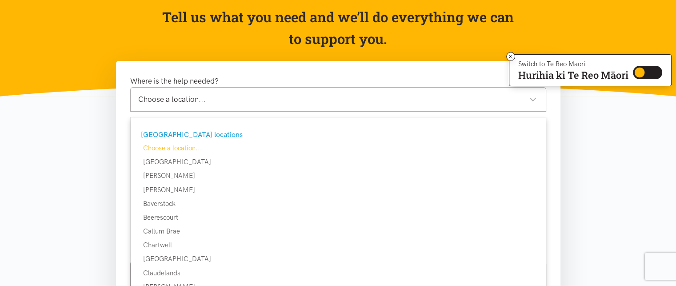  What do you see at coordinates (574, 64) in the screenshot?
I see `p: Switch to Te Reo Māori` at bounding box center [574, 64].